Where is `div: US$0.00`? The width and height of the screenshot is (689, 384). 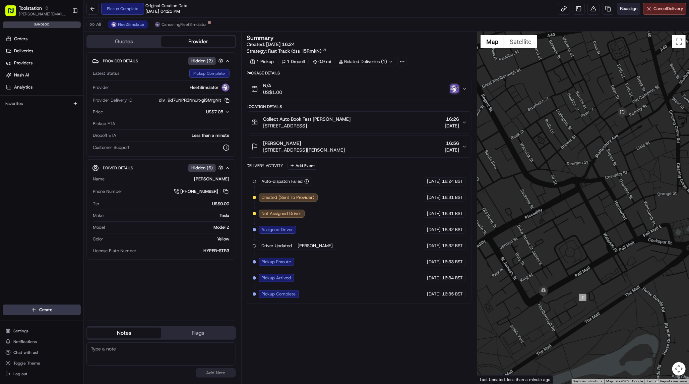 div: US$0.00 is located at coordinates (166, 204).